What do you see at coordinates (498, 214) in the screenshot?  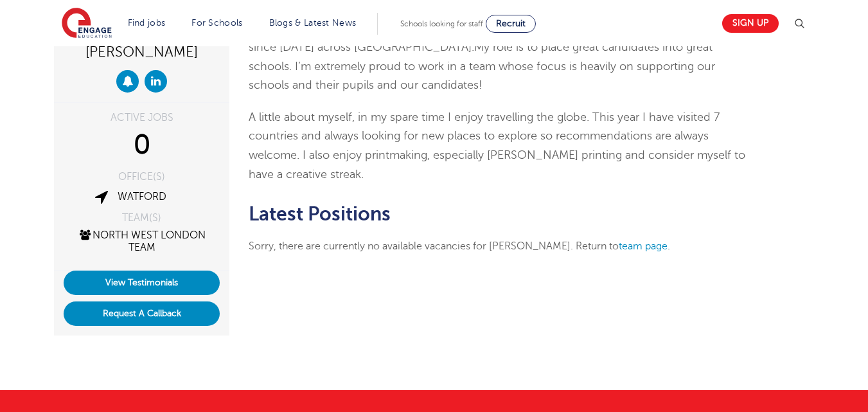 I see `h2: Latest Positions` at bounding box center [498, 214].